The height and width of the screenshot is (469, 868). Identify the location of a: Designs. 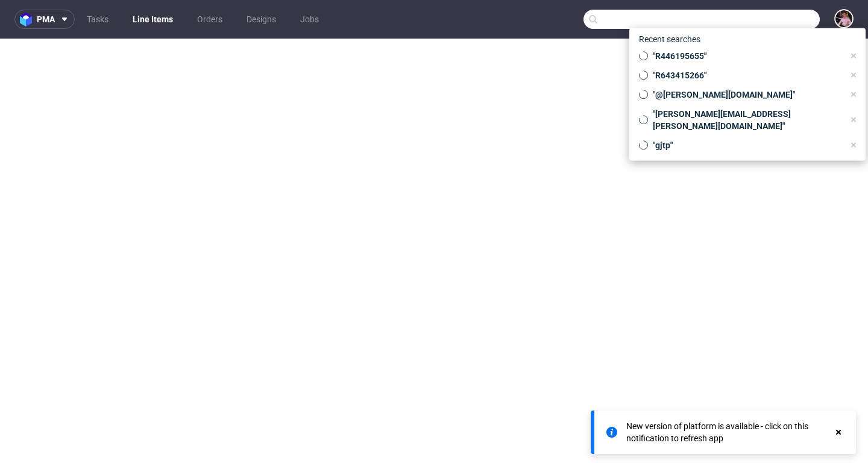
(261, 19).